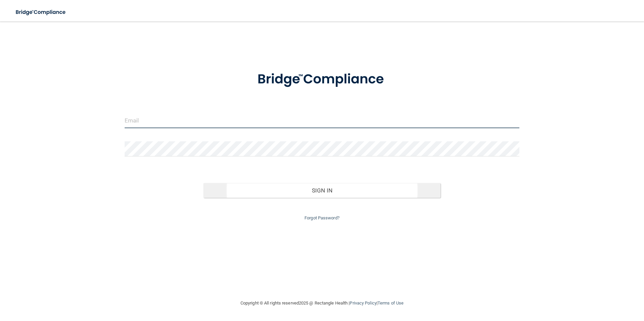  What do you see at coordinates (322, 218) in the screenshot?
I see `a: Forgot Password?` at bounding box center [322, 218].